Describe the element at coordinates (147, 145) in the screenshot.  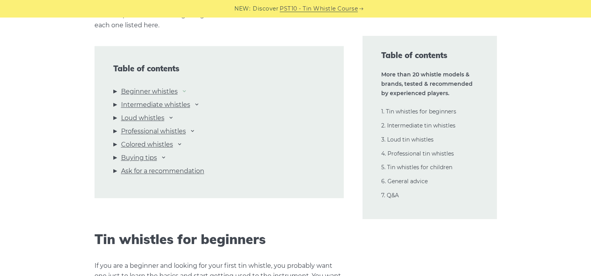
I see `a: Colored whistles` at that location.